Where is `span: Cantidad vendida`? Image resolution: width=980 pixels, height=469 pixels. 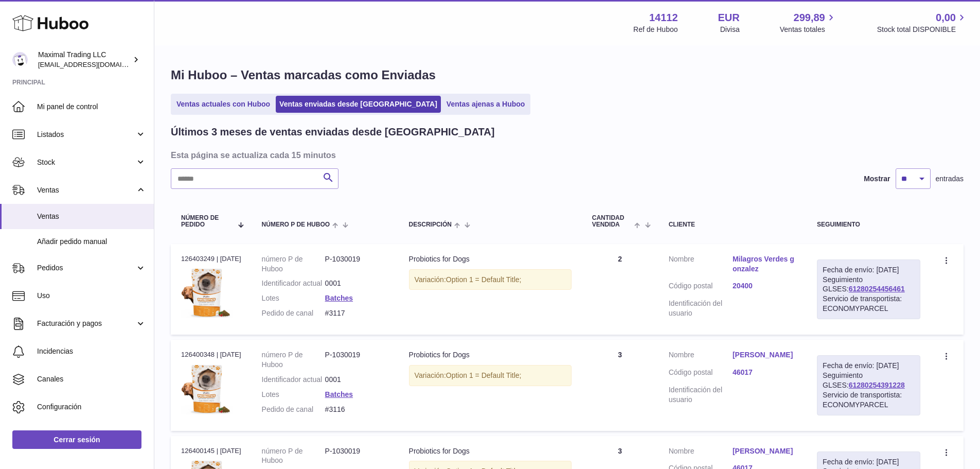 span: Cantidad vendida is located at coordinates (612, 221).